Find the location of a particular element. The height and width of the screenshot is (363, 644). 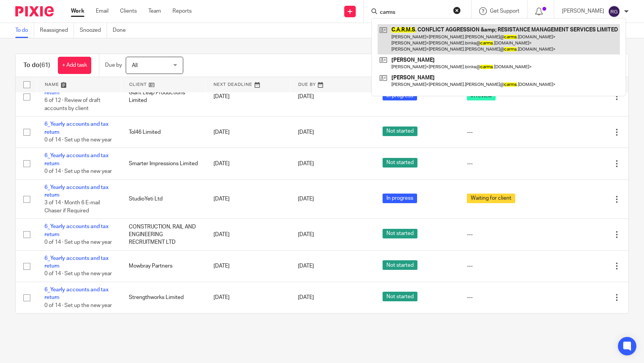

a: To do is located at coordinates (25, 31).